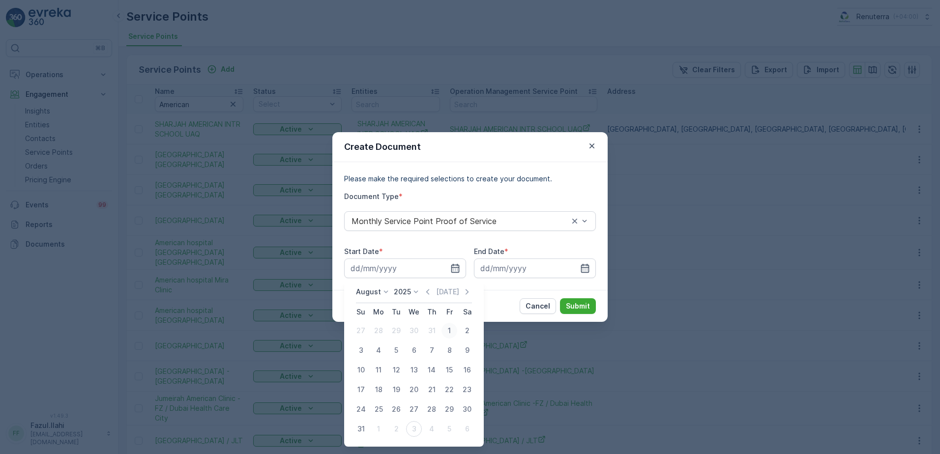 The height and width of the screenshot is (454, 940). Describe the element at coordinates (489, 251) in the screenshot. I see `label: End Date` at that location.